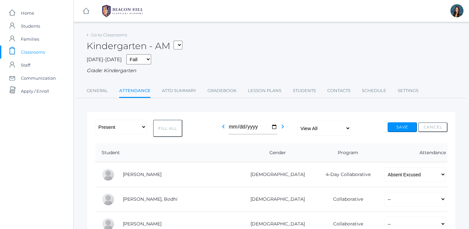 The height and width of the screenshot is (229, 469). What do you see at coordinates (27, 13) in the screenshot?
I see `span: Home` at bounding box center [27, 13].